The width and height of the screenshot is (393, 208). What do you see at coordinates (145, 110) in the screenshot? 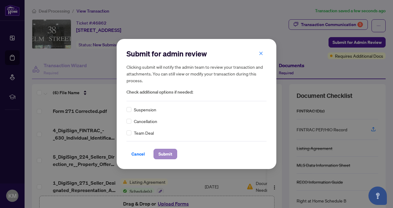
I see `span: Suspension` at bounding box center [145, 110].